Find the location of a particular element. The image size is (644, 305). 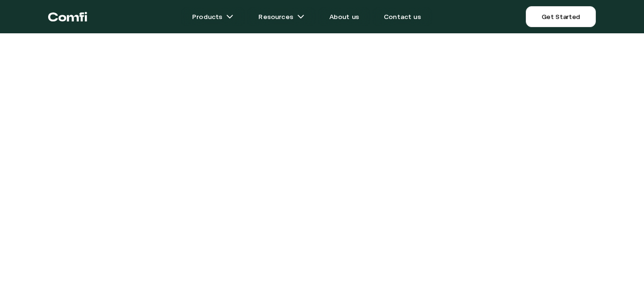

a: Contact us is located at coordinates (402, 17).